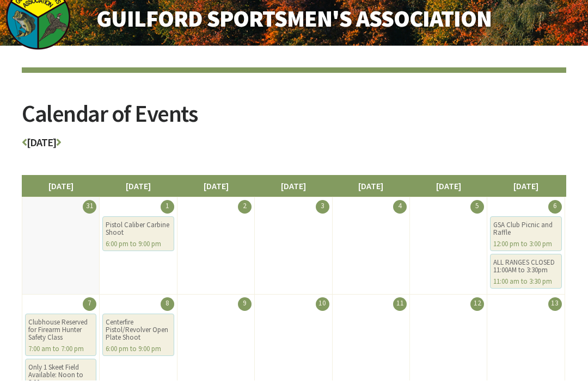 This screenshot has height=381, width=588. Describe the element at coordinates (400, 207) in the screenshot. I see `div: 4` at that location.